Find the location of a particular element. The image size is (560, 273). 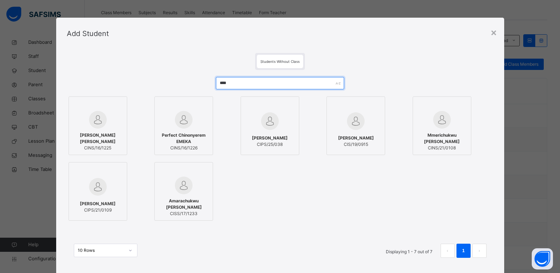

span: Students Without Class is located at coordinates (280, 62).